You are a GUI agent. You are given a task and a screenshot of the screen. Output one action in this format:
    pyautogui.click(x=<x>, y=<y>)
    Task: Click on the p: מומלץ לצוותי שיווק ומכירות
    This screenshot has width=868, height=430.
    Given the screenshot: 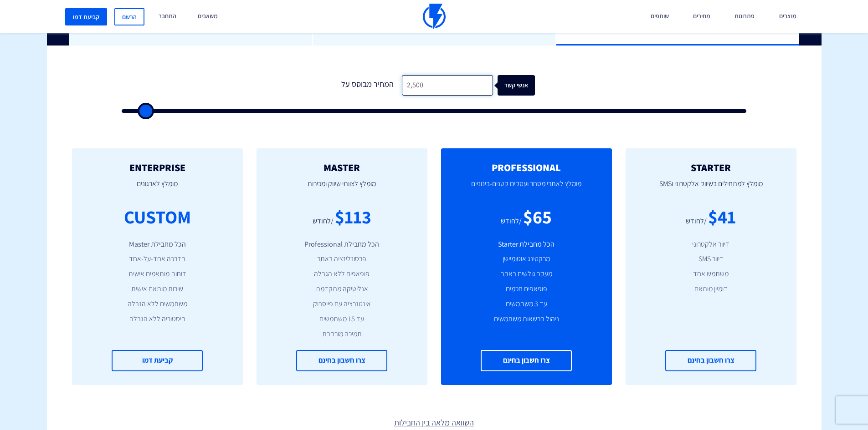 What is the action you would take?
    pyautogui.click(x=342, y=188)
    